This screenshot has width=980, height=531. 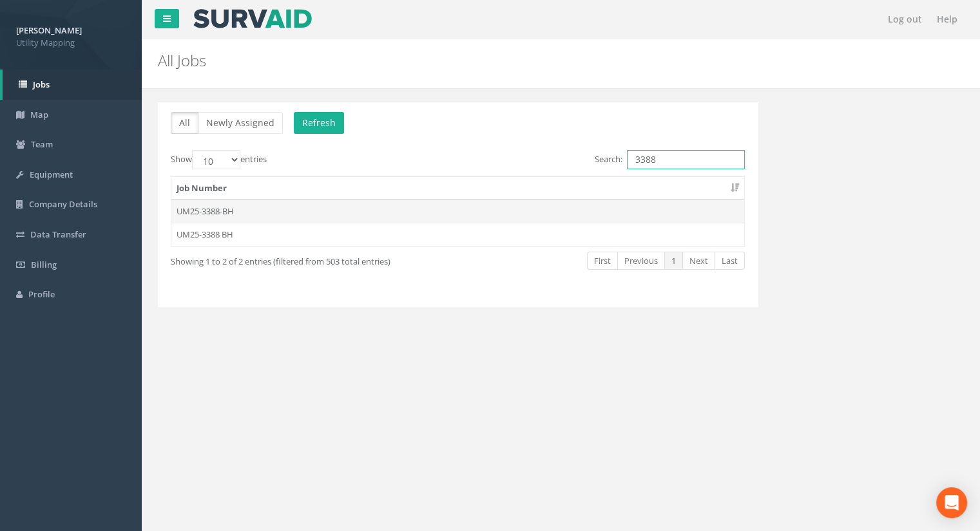 I want to click on th: Job Number: activate to sort column ascending, so click(x=457, y=189).